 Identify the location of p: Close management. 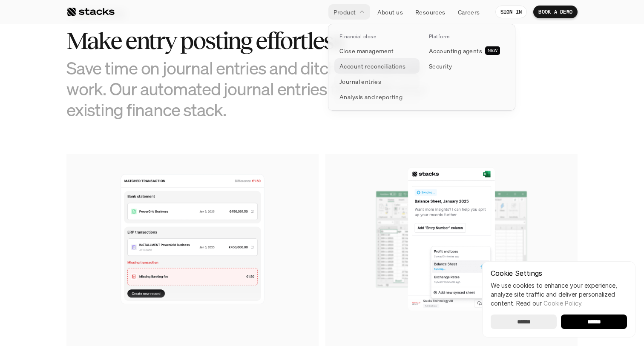
(367, 51).